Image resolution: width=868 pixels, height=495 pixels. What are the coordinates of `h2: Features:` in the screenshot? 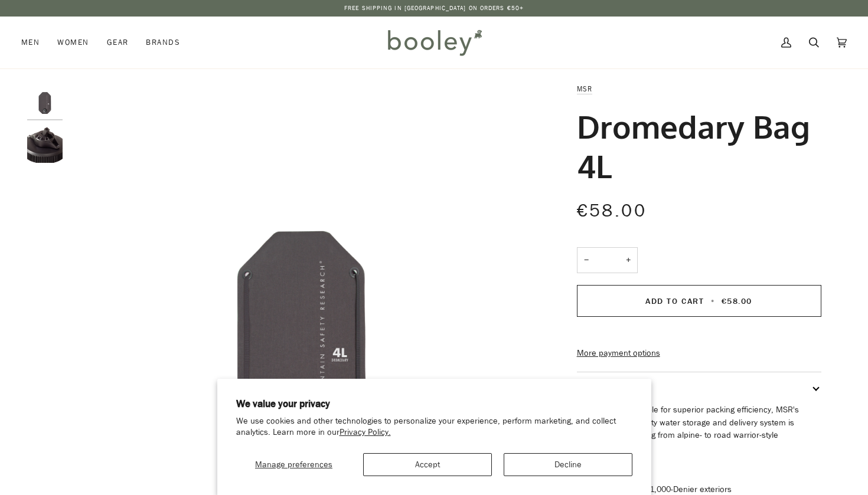 It's located at (699, 474).